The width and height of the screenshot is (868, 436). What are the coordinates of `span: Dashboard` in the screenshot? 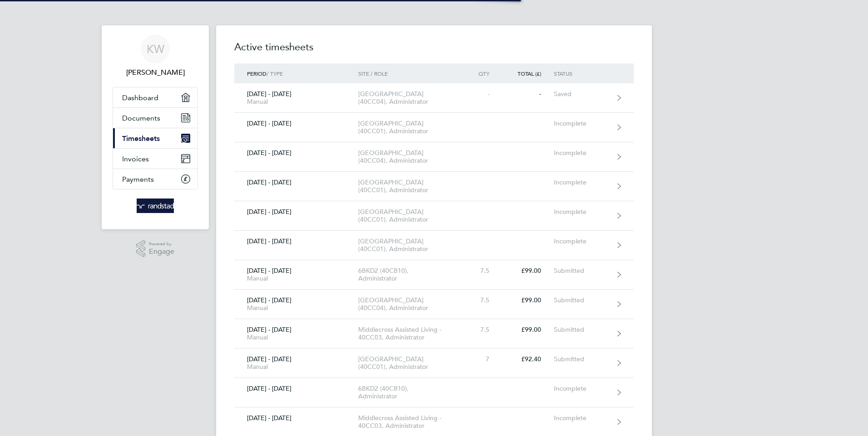 It's located at (141, 98).